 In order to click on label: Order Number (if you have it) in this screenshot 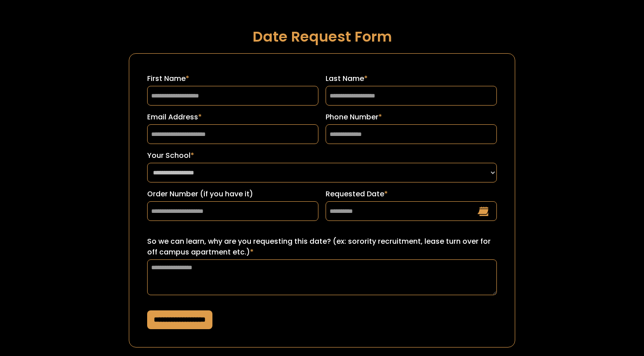, I will do `click(233, 194)`.